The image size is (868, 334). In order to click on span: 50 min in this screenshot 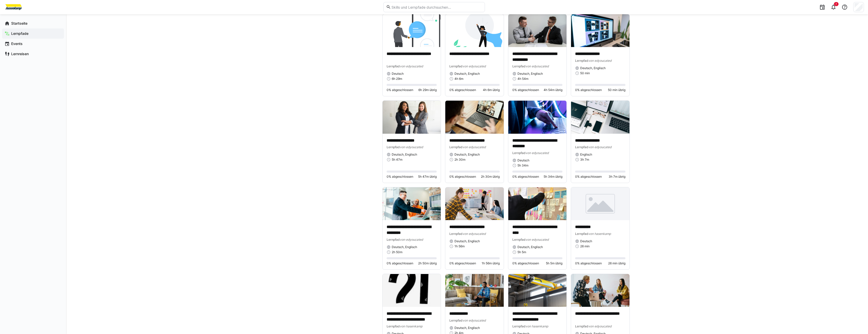, I will do `click(585, 73)`.